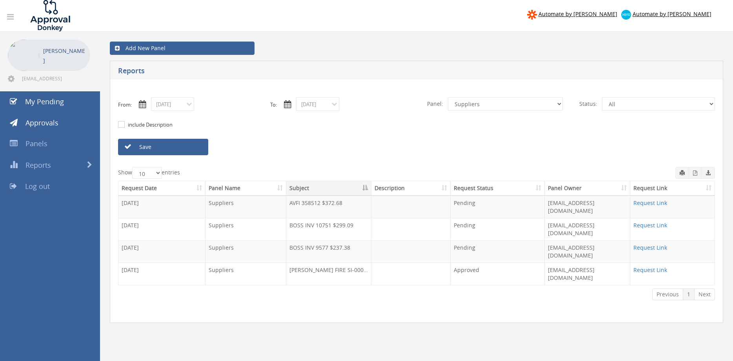 This screenshot has width=733, height=361. I want to click on th: Description: activate to sort column ascending, so click(411, 188).